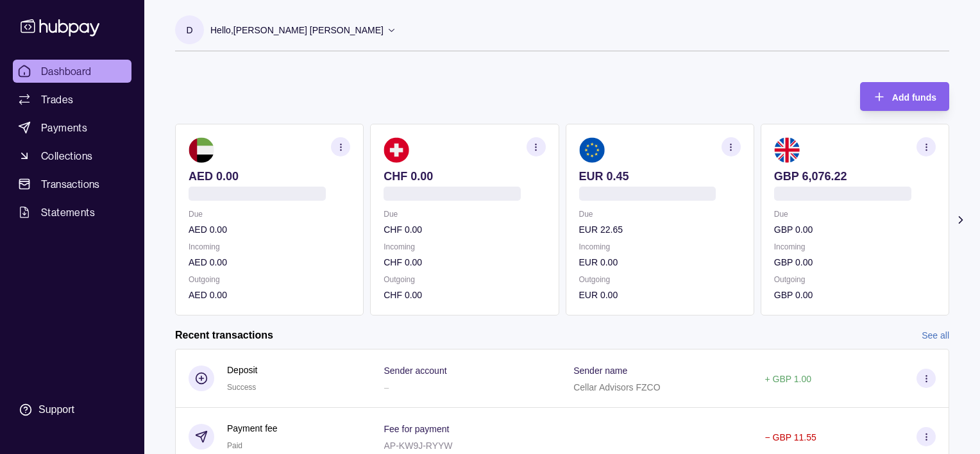  What do you see at coordinates (904, 96) in the screenshot?
I see `button: Add funds` at bounding box center [904, 96].